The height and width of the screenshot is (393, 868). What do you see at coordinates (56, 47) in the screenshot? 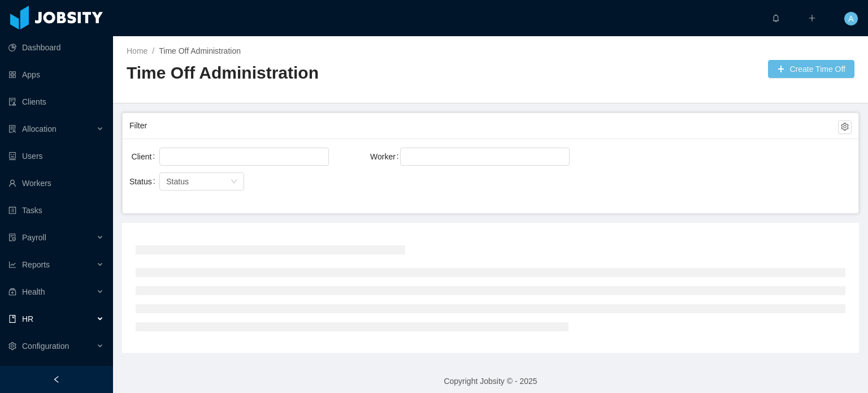
I see `a: icon: pie-chartDashboard` at bounding box center [56, 47].